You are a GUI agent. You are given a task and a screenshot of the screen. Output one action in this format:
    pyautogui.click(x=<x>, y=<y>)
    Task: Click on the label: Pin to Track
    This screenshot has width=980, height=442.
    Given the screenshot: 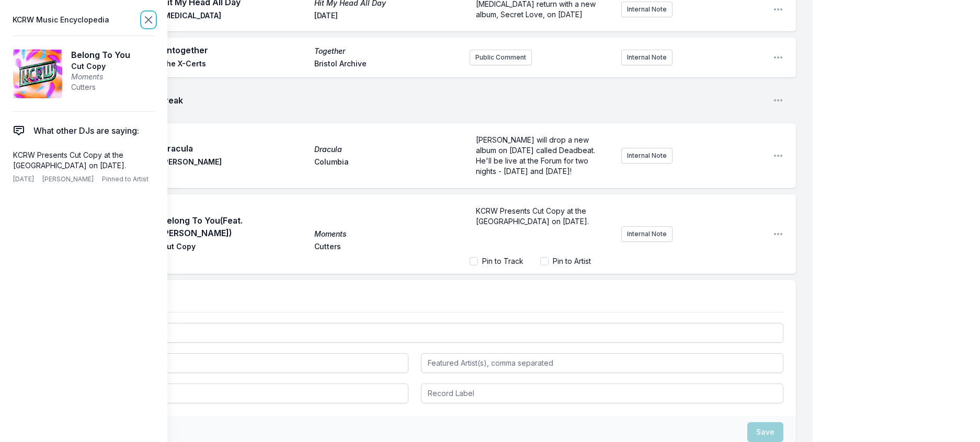 What is the action you would take?
    pyautogui.click(x=503, y=261)
    